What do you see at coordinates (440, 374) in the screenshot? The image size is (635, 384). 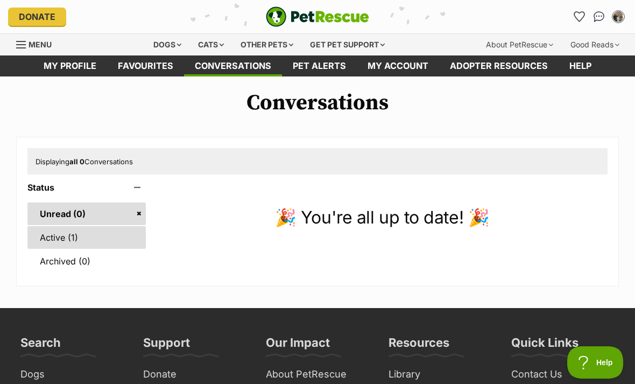 I see `a: Library` at bounding box center [440, 374].